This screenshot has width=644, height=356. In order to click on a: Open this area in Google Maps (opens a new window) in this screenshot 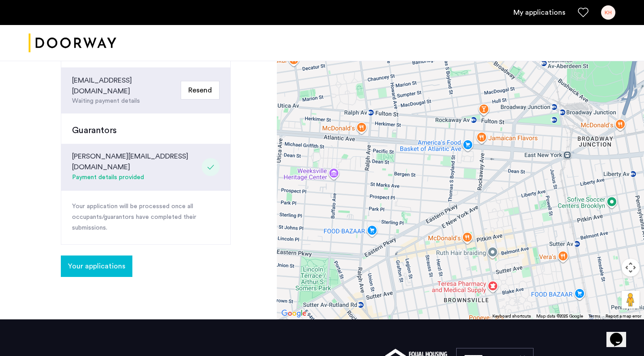, I will do `click(294, 314)`.